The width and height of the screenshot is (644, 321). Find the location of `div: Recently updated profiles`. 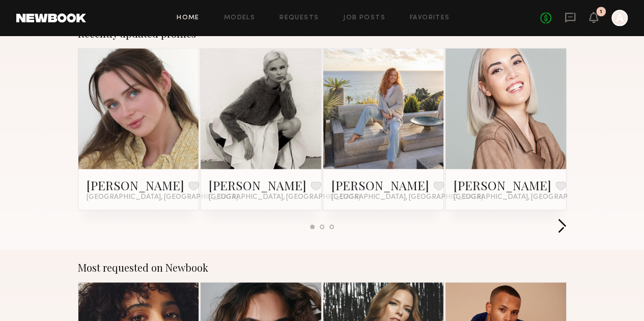

div: Recently updated profiles is located at coordinates (322, 34).